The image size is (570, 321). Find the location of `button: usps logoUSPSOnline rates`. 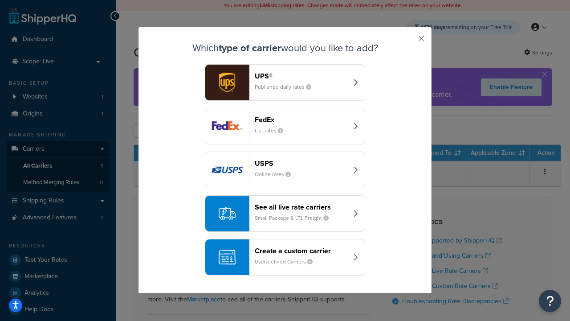

button: usps logoUSPSOnline rates is located at coordinates (285, 170).